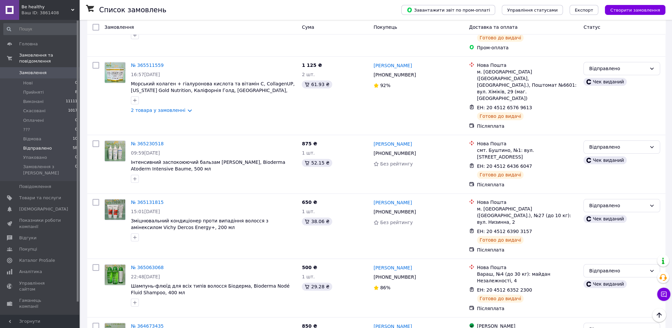 This screenshot has height=328, width=672. What do you see at coordinates (448, 10) in the screenshot?
I see `button: Завантажити звіт по пром-оплаті` at bounding box center [448, 10].